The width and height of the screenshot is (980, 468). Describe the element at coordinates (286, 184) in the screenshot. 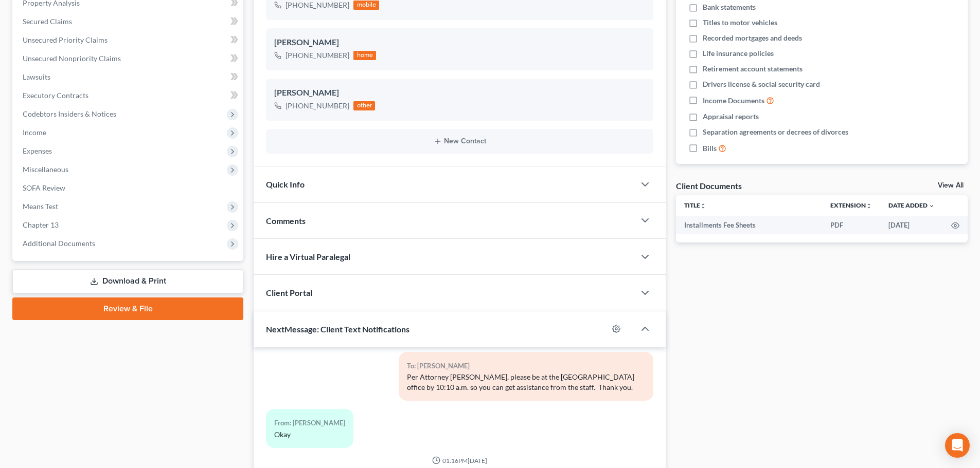

I see `span: Quick Info` at that location.